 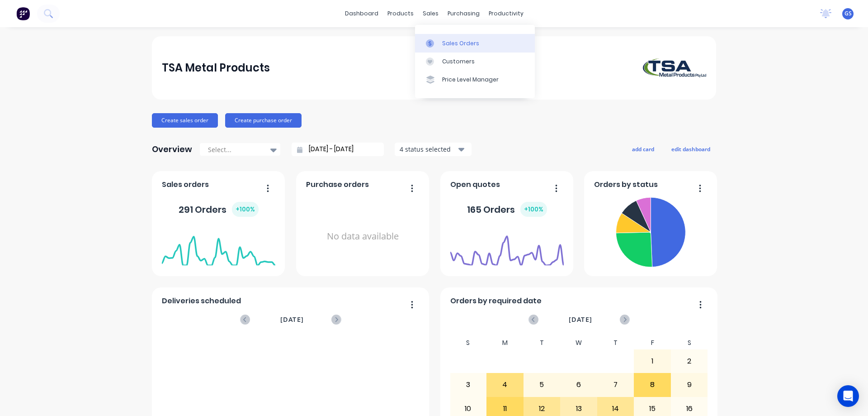 What do you see at coordinates (337, 185) in the screenshot?
I see `span: Purchase orders` at bounding box center [337, 185].